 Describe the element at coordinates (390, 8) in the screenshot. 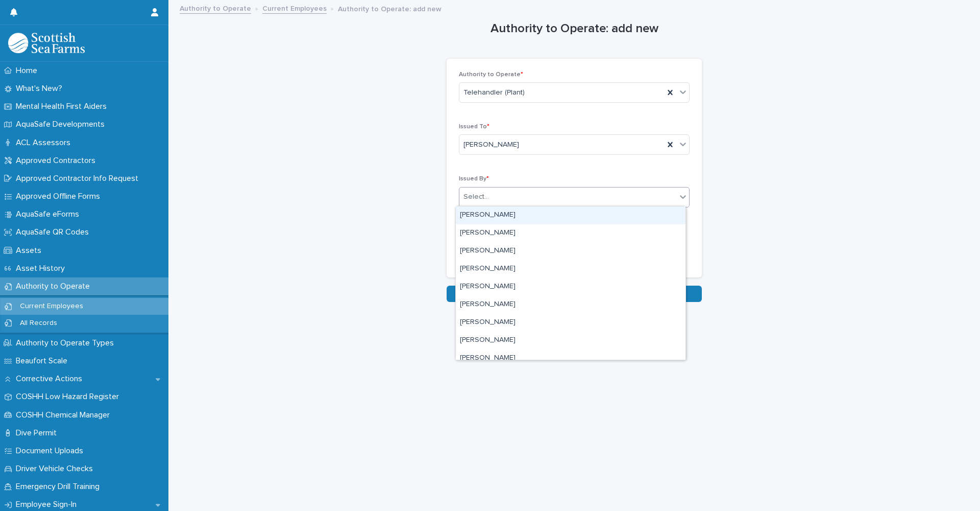

I see `p: Authority to Operate: add new` at that location.